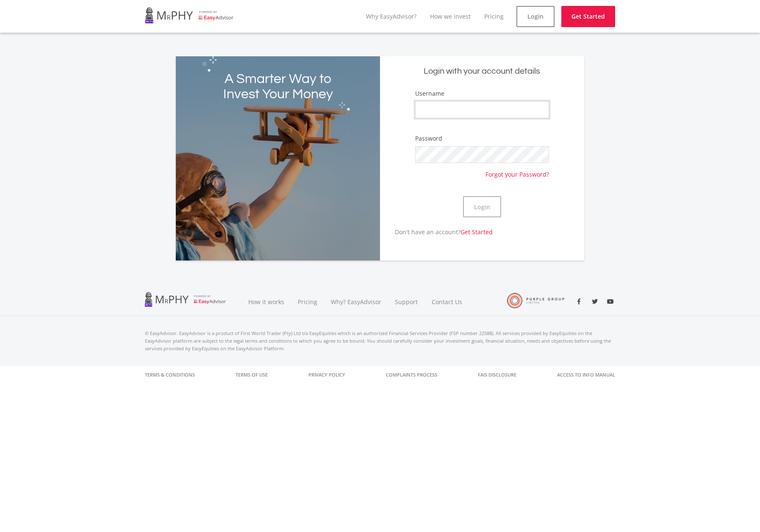  I want to click on p: © EasyAdvisor. EasyAdvisor is a product of First World Trader (Pty) Ltd t/a EasyEquities which is..., so click(380, 341).